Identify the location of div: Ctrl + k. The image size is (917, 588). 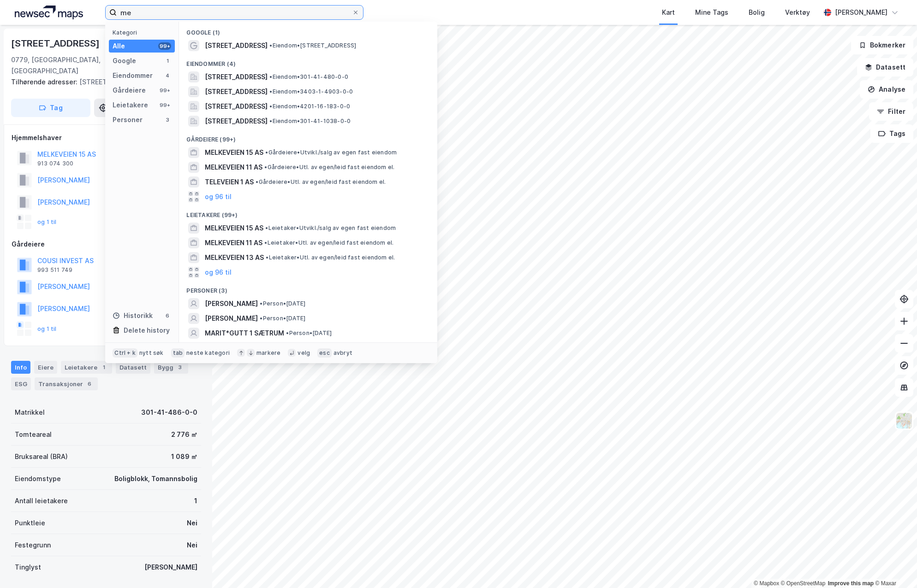
(125, 353).